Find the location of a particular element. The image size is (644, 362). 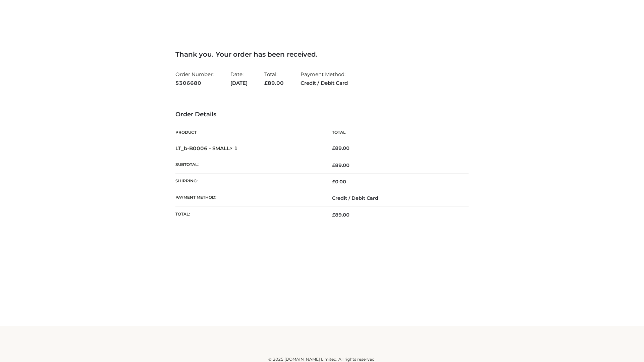

bdi: 89.00 is located at coordinates (341, 148).